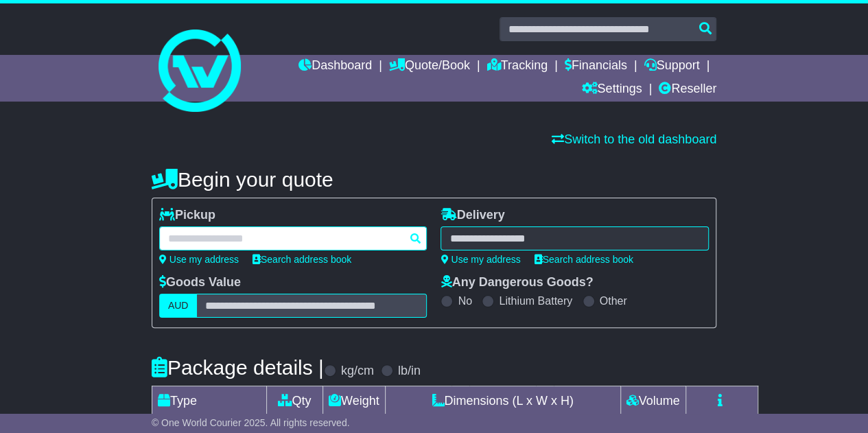 This screenshot has width=868, height=433. I want to click on td: Qty, so click(295, 401).